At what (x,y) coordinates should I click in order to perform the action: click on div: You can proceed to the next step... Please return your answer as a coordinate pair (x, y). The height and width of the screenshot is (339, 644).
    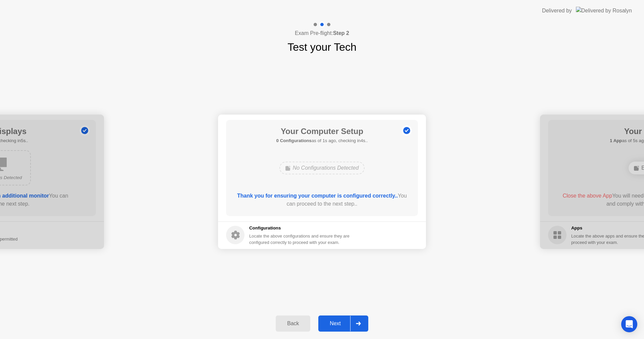
    Looking at the image, I should click on (322, 200).